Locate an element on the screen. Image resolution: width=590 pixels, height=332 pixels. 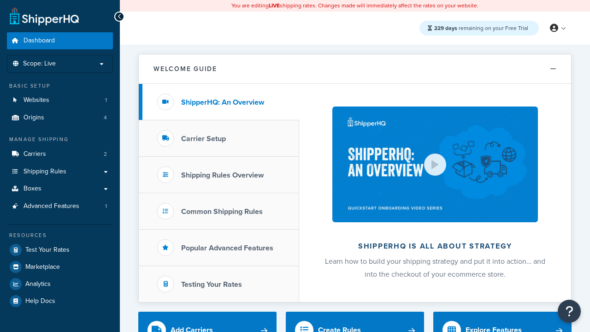
a: Analytics is located at coordinates (60, 284).